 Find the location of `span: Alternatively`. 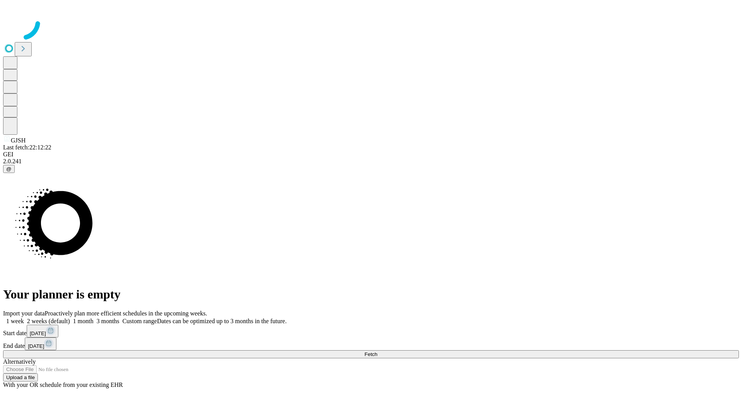

span: Alternatively is located at coordinates (19, 362).